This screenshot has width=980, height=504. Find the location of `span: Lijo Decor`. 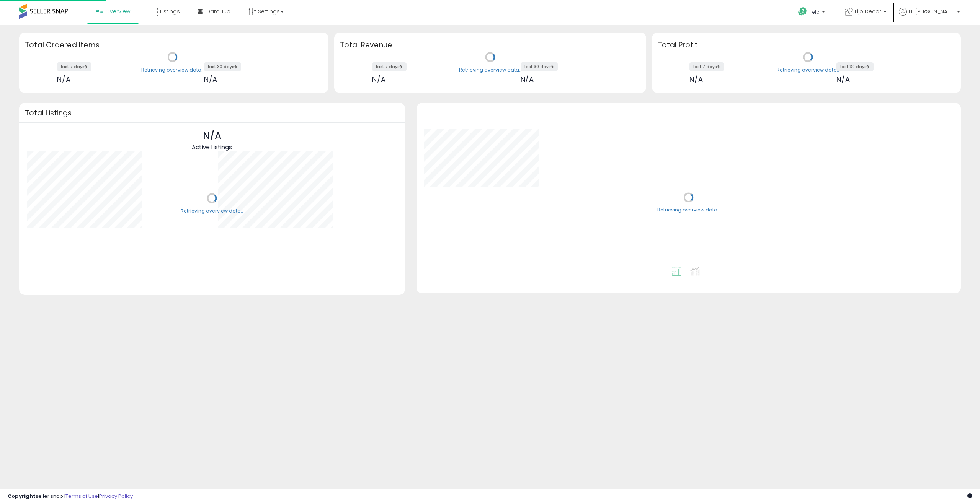

span: Lijo Decor is located at coordinates (868, 12).